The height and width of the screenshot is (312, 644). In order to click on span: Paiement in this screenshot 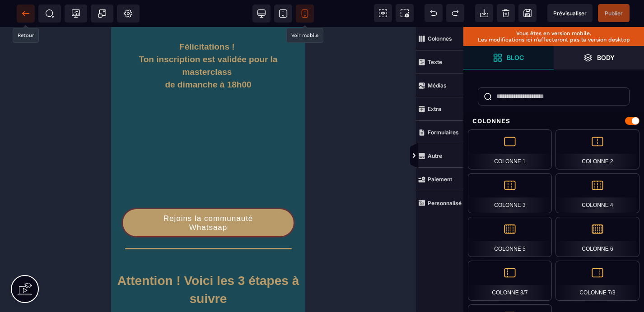, I will do `click(440, 180)`.